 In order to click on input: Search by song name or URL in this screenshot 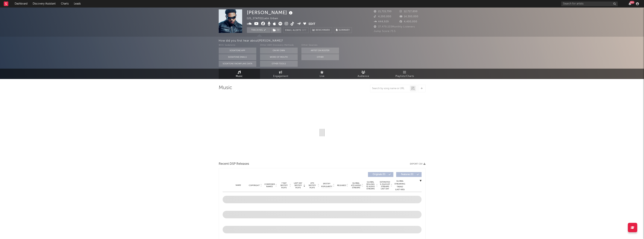, I will do `click(390, 88)`.